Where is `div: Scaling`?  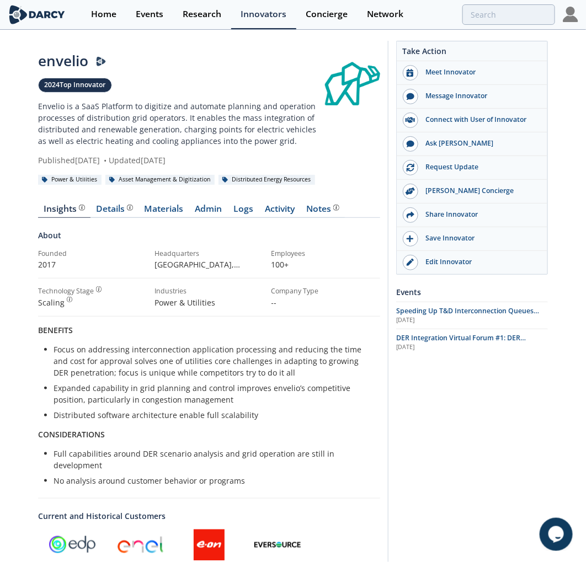
div: Scaling is located at coordinates (92, 302).